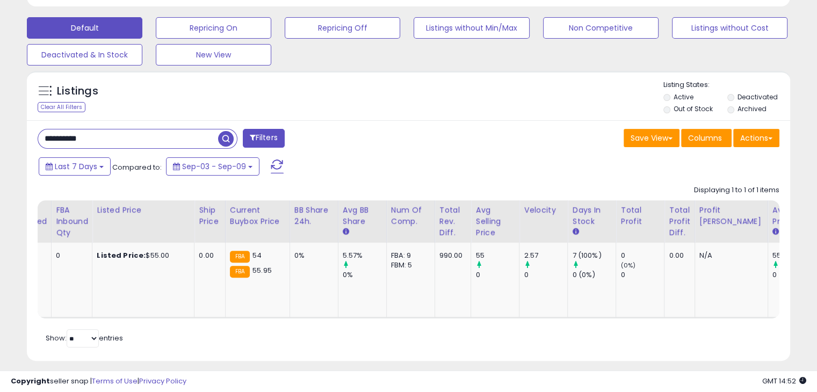 Image resolution: width=817 pixels, height=392 pixels. Describe the element at coordinates (121, 255) in the screenshot. I see `b: Listed Price:` at that location.